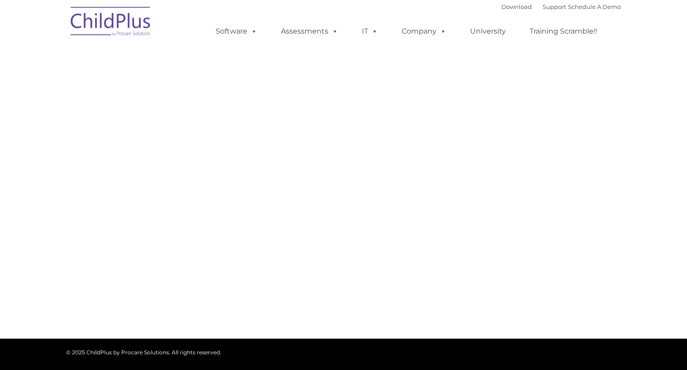 The height and width of the screenshot is (370, 687). I want to click on a: Schedule A Demo, so click(595, 7).